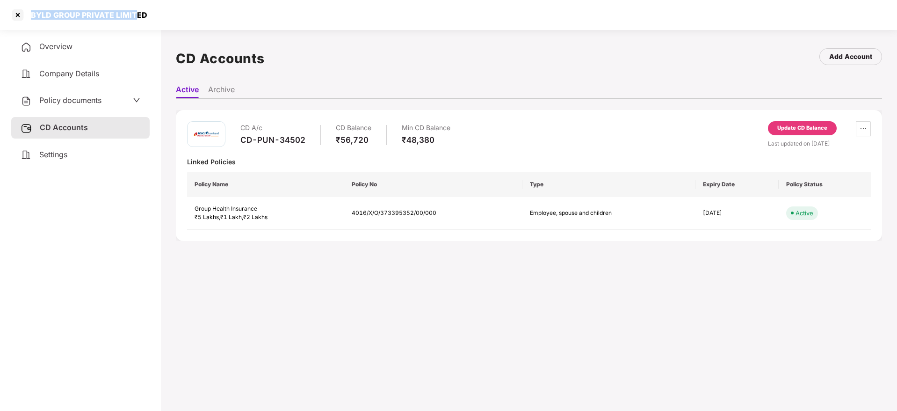 This screenshot has height=411, width=897. Describe the element at coordinates (824, 184) in the screenshot. I see `th: Policy Status` at that location.